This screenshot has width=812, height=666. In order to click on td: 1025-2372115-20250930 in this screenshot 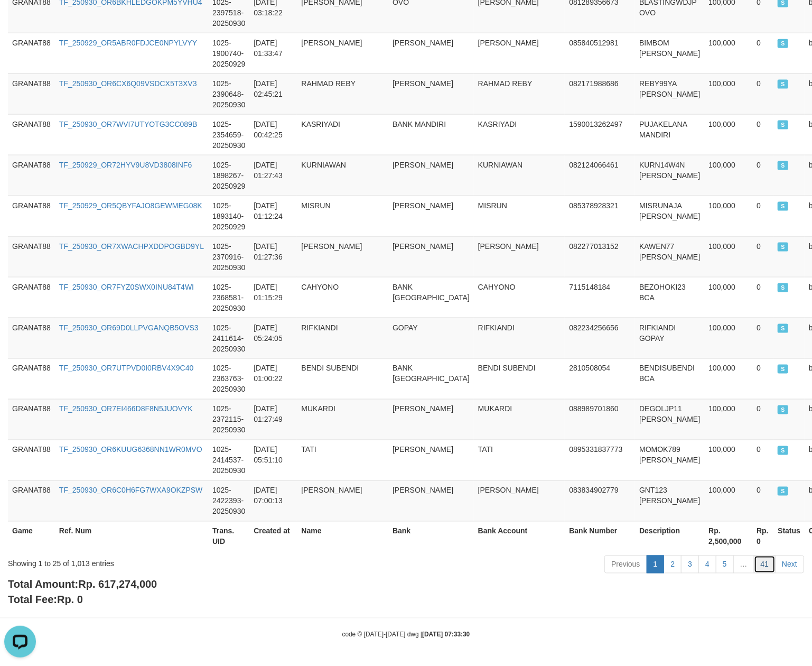, I will do `click(229, 419)`.